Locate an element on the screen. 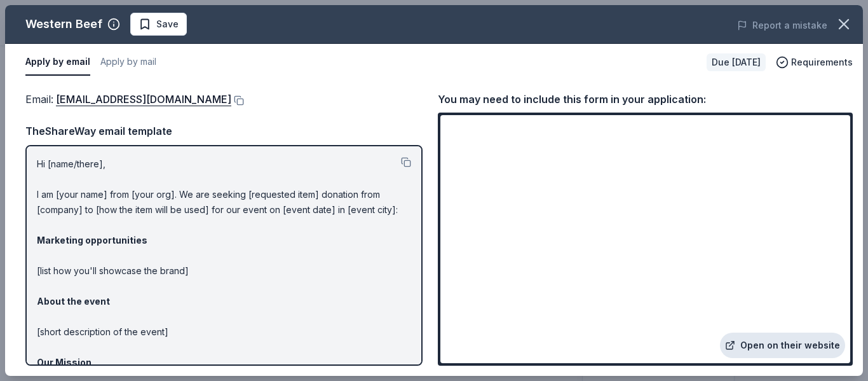 The height and width of the screenshot is (381, 868). button: Save is located at coordinates (158, 24).